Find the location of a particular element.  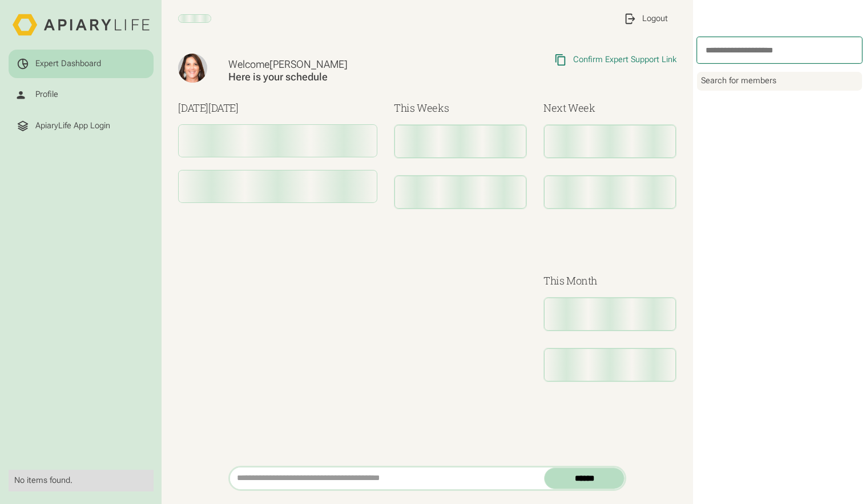

div: Here is your schedule is located at coordinates (339, 77).